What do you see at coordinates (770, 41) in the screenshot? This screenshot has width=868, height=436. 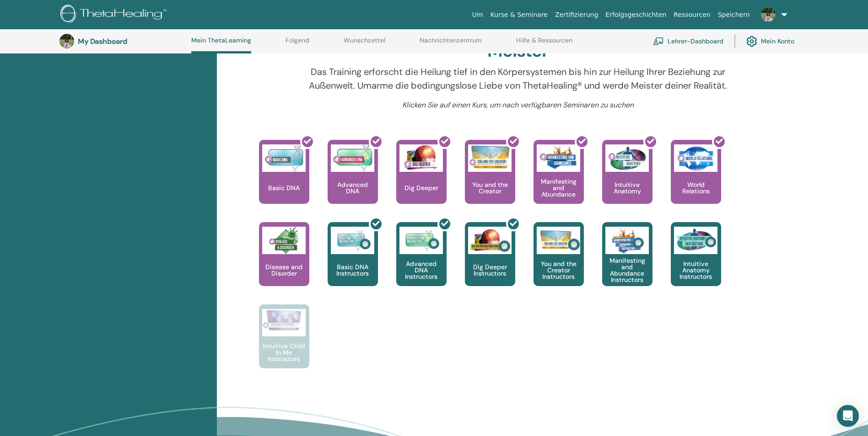 I see `a: Mein Konto` at bounding box center [770, 41].